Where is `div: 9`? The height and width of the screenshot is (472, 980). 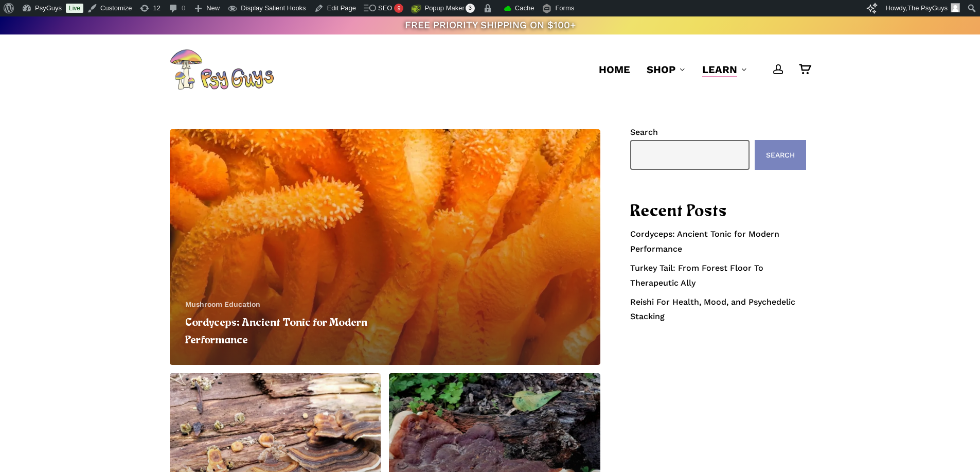
div: 9 is located at coordinates (399, 9).